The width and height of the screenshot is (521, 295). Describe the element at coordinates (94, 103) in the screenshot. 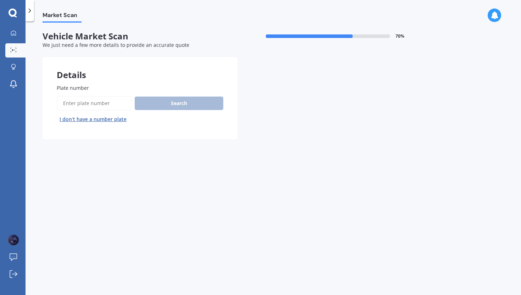

I see `input: Enter plate number` at that location.